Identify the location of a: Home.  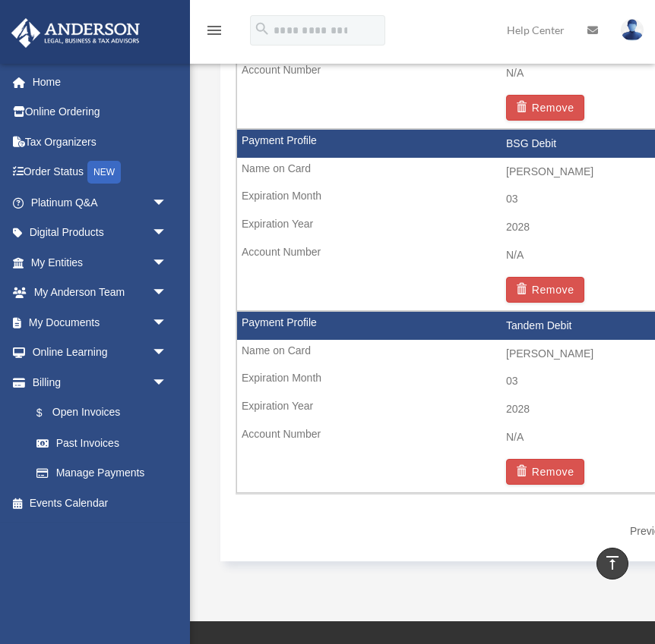
(100, 82).